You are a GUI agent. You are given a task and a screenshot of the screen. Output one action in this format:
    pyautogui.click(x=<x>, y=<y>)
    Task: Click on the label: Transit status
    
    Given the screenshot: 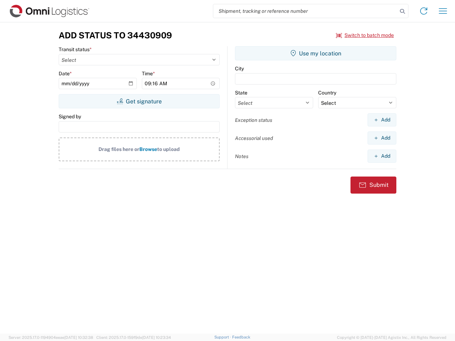 What is the action you would take?
    pyautogui.click(x=75, y=49)
    